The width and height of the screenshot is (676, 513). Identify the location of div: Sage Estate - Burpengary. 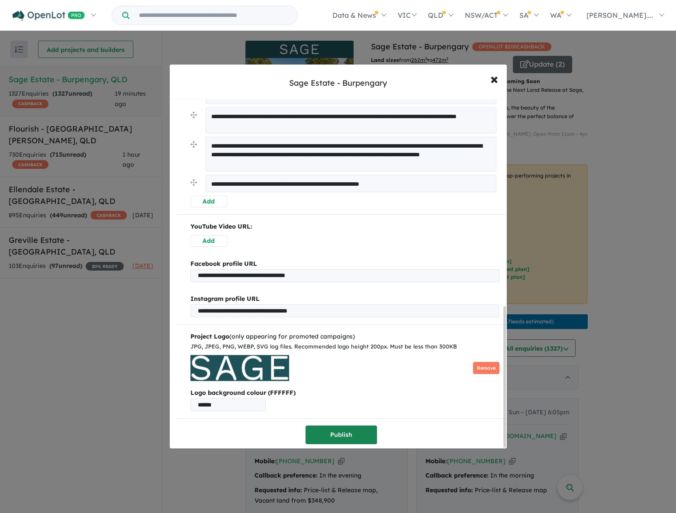
(338, 83).